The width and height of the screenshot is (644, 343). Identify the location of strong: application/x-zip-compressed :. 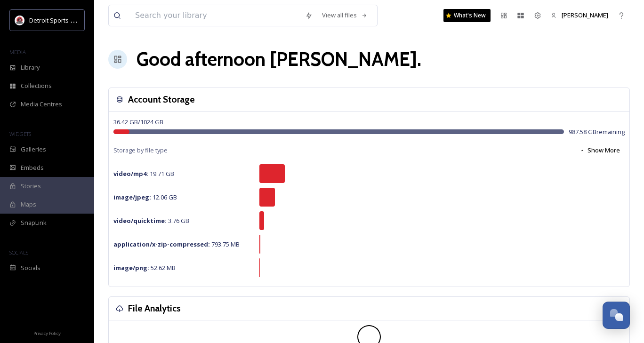
(162, 244).